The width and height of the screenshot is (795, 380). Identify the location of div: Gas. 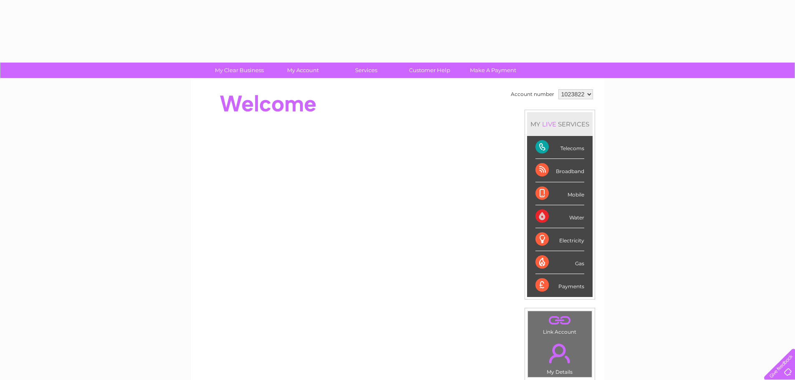
(560, 263).